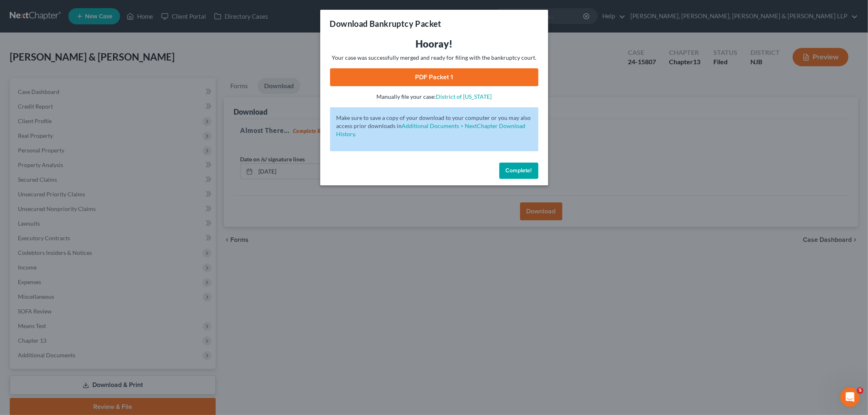  Describe the element at coordinates (434, 97) in the screenshot. I see `p: Manually file your case:` at that location.